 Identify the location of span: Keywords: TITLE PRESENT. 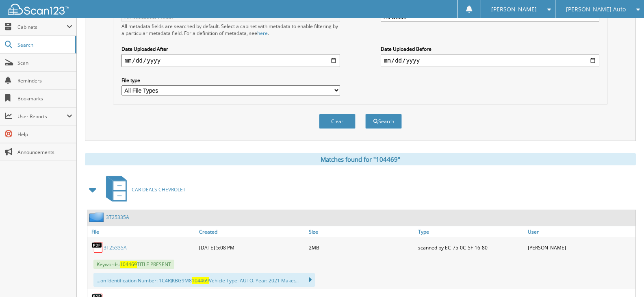
(133, 264).